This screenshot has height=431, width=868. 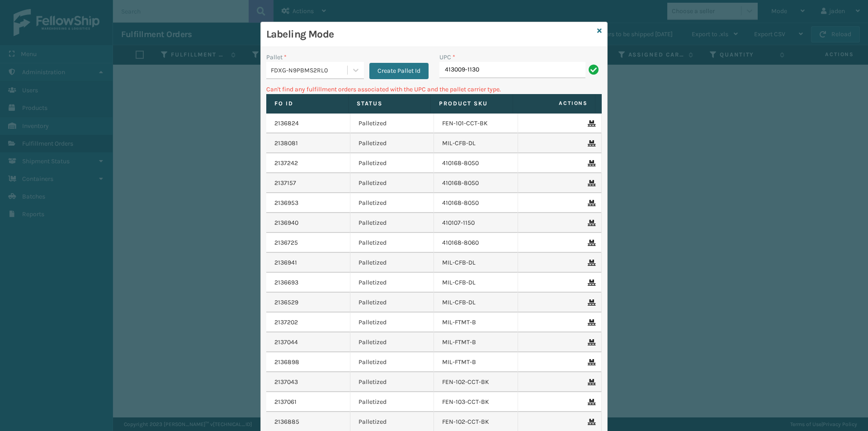 What do you see at coordinates (434, 89) in the screenshot?
I see `p: Can't find any fulfillment orders associated with the UPC and the pallet carrier type.` at bounding box center [434, 89].